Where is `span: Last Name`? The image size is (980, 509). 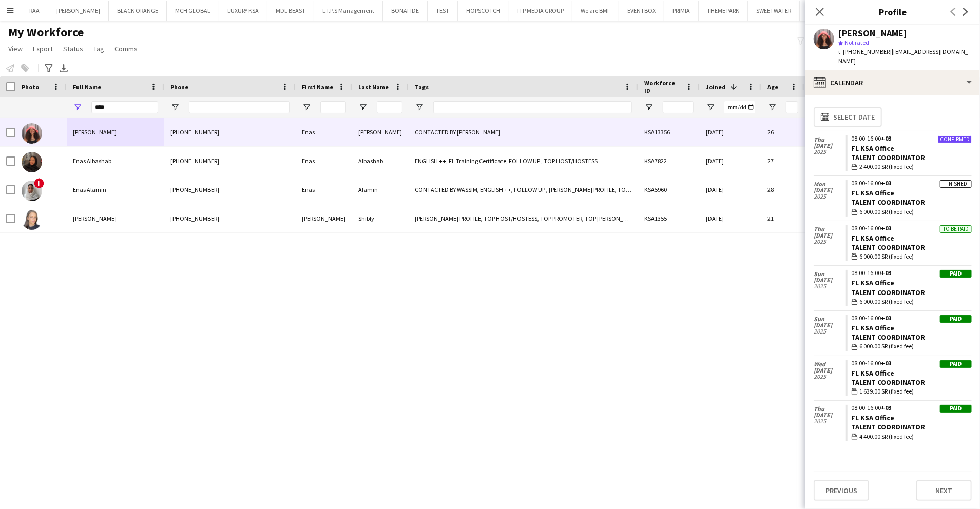
span: Last Name is located at coordinates (374, 87).